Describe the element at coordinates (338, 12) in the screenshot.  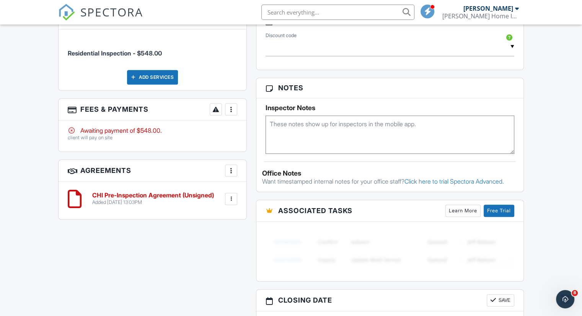
I see `input: Search everything...` at that location.